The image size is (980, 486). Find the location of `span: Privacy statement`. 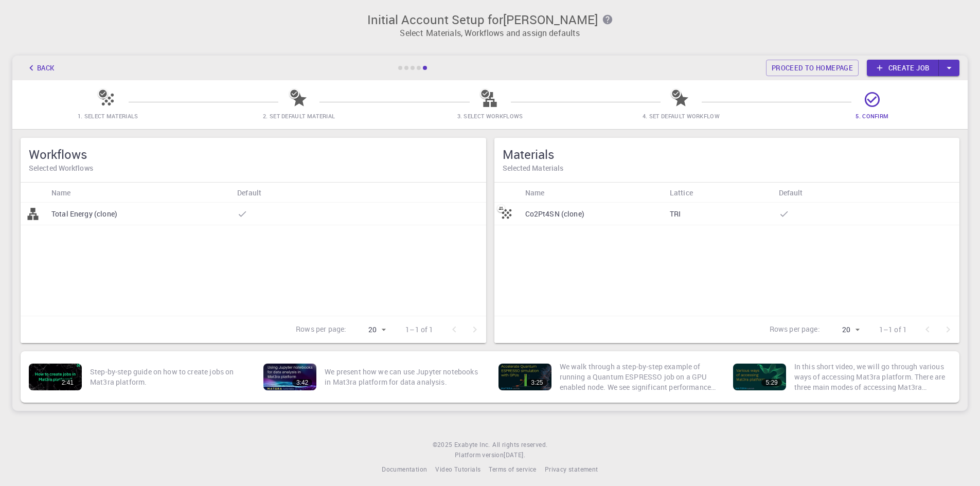

span: Privacy statement is located at coordinates (571, 469).